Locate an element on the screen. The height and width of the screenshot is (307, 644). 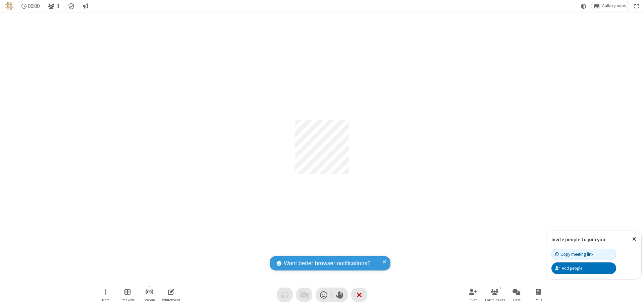
button: Close popover is located at coordinates (634, 239).